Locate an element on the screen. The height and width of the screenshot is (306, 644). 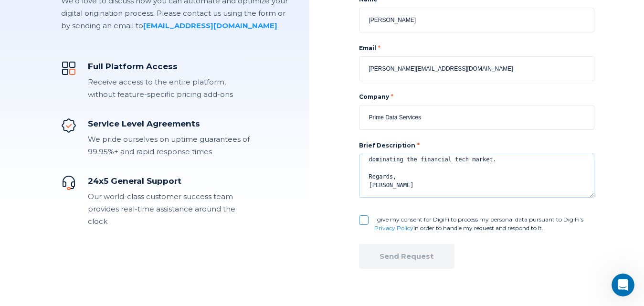
div: Full Platform Access is located at coordinates (170, 66).